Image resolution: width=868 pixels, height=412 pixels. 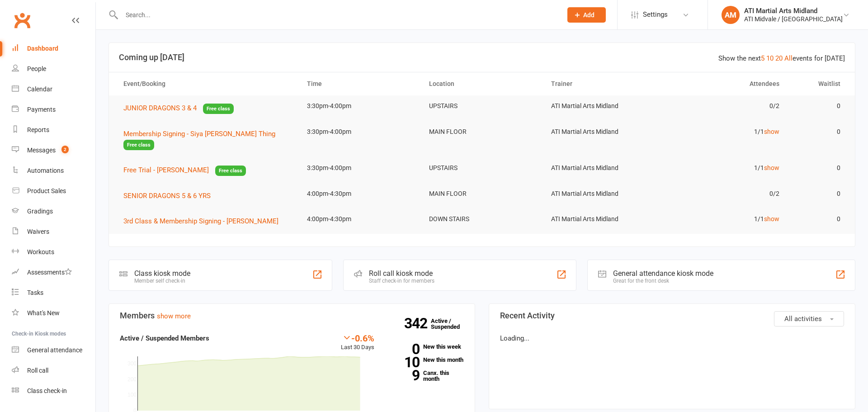 What do you see at coordinates (663, 281) in the screenshot?
I see `div: Great for the front desk` at bounding box center [663, 281].